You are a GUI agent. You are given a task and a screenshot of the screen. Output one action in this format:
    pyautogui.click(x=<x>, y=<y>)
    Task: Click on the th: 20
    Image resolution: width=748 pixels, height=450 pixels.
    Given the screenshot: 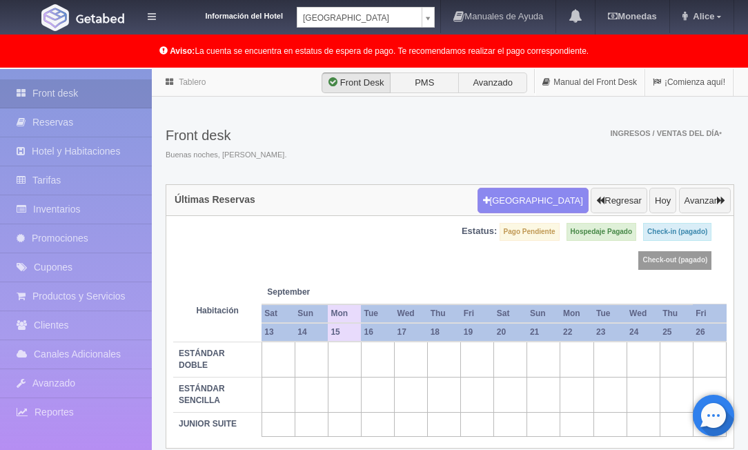 What is the action you would take?
    pyautogui.click(x=511, y=332)
    